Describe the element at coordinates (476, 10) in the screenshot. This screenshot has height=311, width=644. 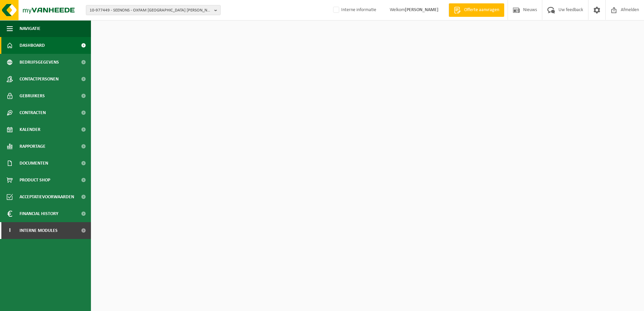
I see `a: Offerte aanvragen` at that location.